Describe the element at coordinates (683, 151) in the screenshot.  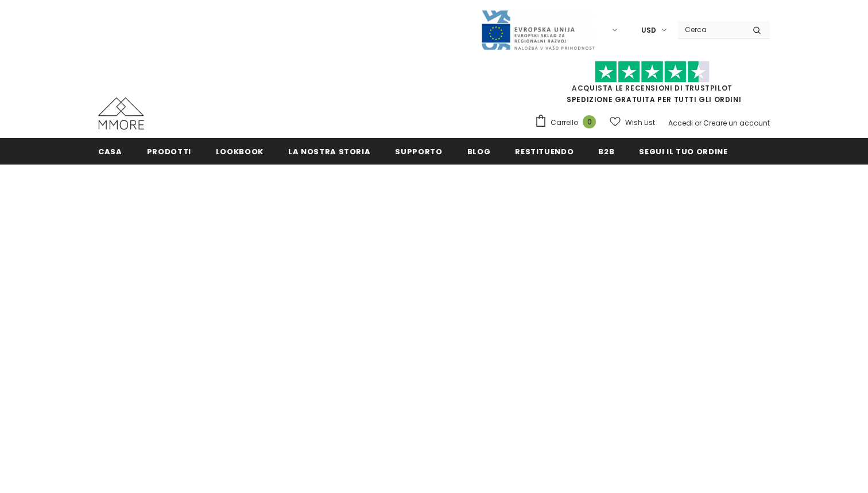
I see `a: Segui il tuo ordine` at that location.